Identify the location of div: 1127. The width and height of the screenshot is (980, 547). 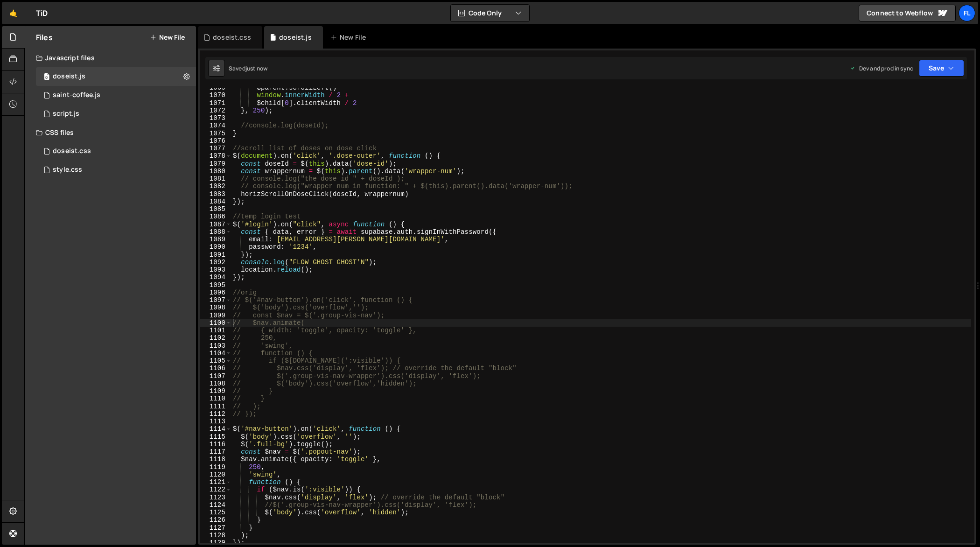
(216, 528).